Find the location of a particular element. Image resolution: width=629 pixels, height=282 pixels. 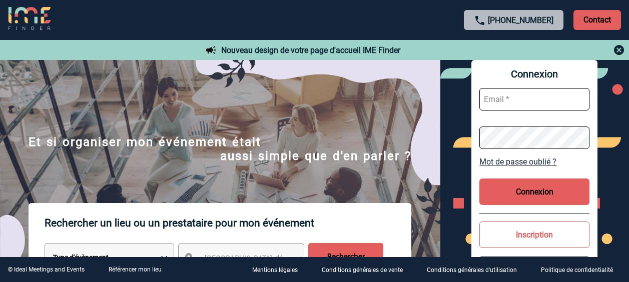

a: Mentions légales is located at coordinates (279, 270).